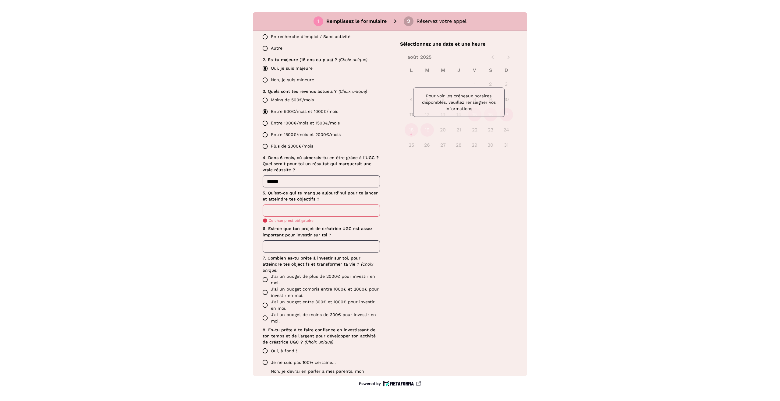 Image resolution: width=780 pixels, height=401 pixels. Describe the element at coordinates (370, 384) in the screenshot. I see `p: Powered by` at that location.